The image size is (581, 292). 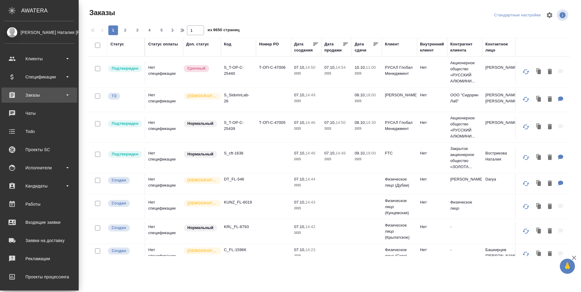 What do you see at coordinates (340, 67) in the screenshot?
I see `p: 14:54` at bounding box center [340, 67].